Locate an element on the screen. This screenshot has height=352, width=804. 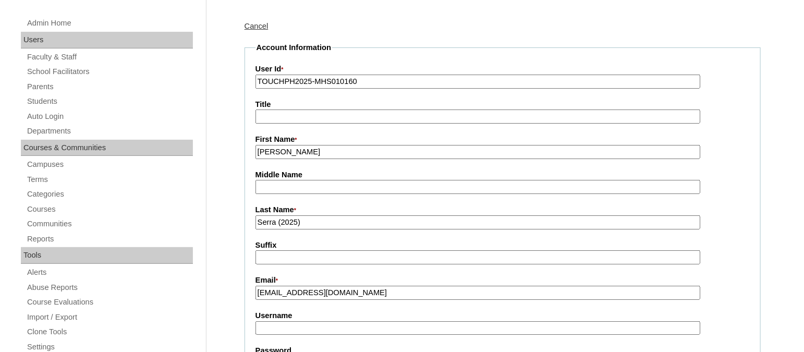
a: Terms is located at coordinates (109, 179).